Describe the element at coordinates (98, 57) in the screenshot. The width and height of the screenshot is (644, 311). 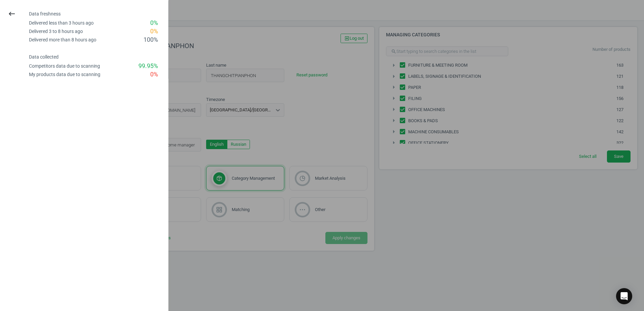
I see `h4: Data collected` at that location.